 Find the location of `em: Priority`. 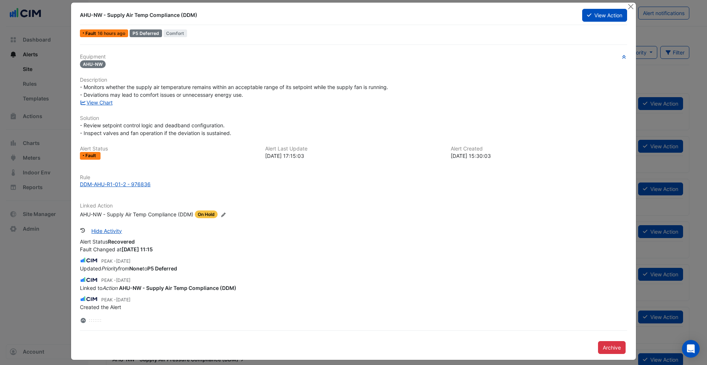

em: Priority is located at coordinates (110, 268).